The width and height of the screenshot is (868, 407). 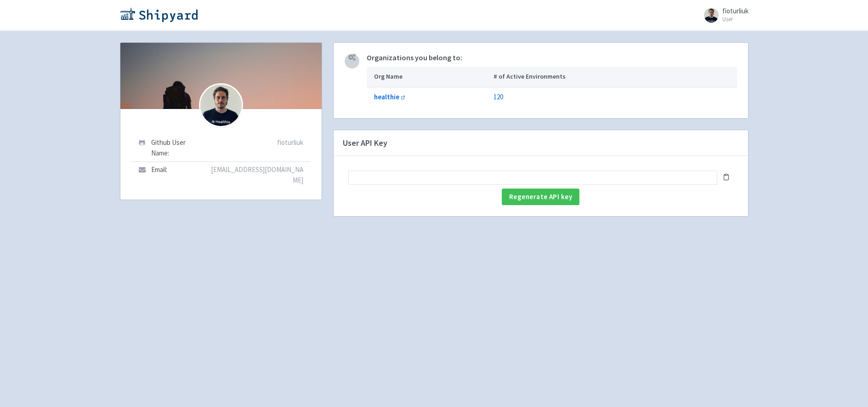 I want to click on span: Regenerate API key, so click(x=540, y=196).